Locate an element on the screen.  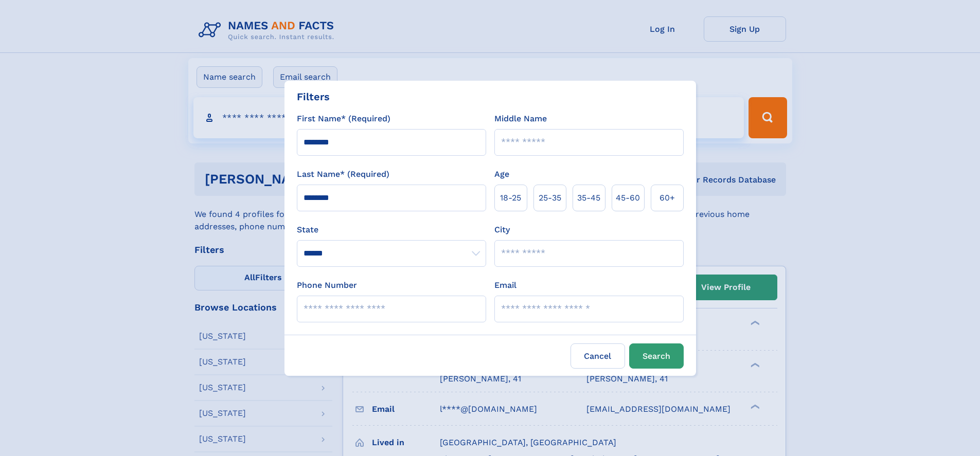
span: 35‑45 is located at coordinates (588, 198).